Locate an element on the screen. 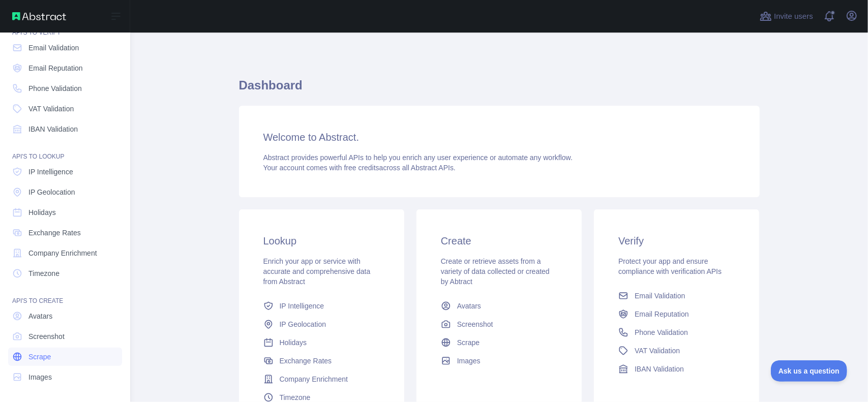 This screenshot has width=868, height=402. span: Create or retrieve assets from a variety of data collected or created by Abtract is located at coordinates (495, 271).